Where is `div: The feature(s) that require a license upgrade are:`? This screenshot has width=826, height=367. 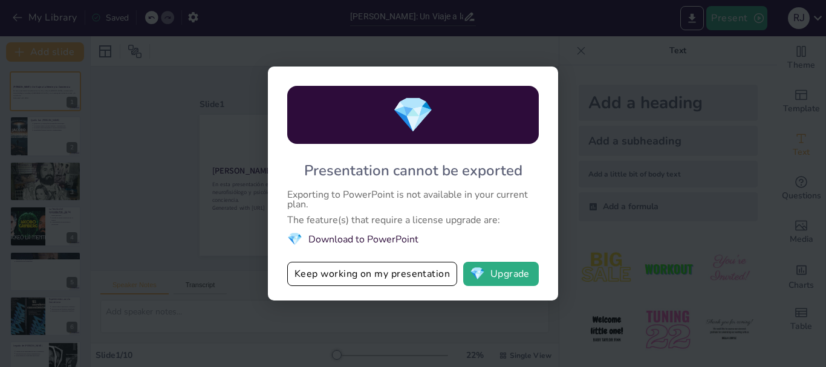 div: The feature(s) that require a license upgrade are: is located at coordinates (413, 220).